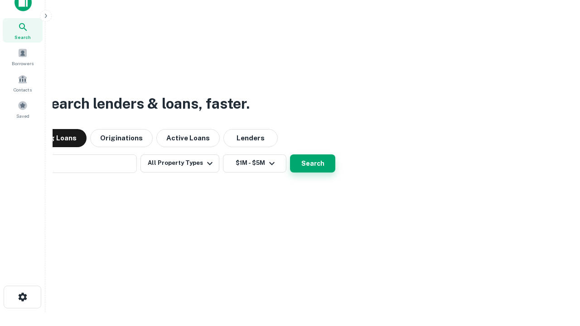 This screenshot has width=580, height=326. Describe the element at coordinates (121, 138) in the screenshot. I see `button: Originations` at that location.